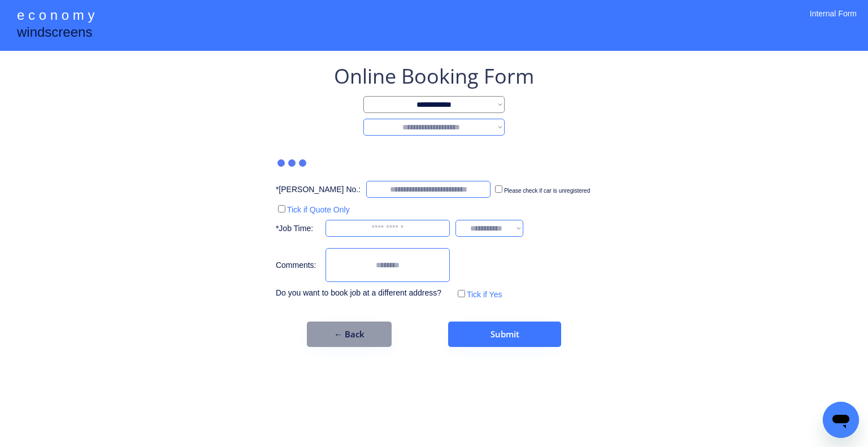 This screenshot has height=447, width=868. Describe the element at coordinates (298, 265) in the screenshot. I see `div: Comments:` at that location.